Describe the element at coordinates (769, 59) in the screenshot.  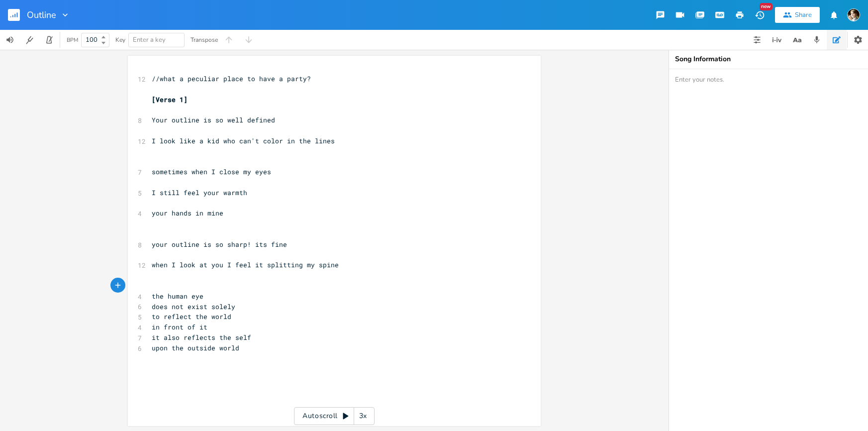
I see `div: Song Information` at that location.